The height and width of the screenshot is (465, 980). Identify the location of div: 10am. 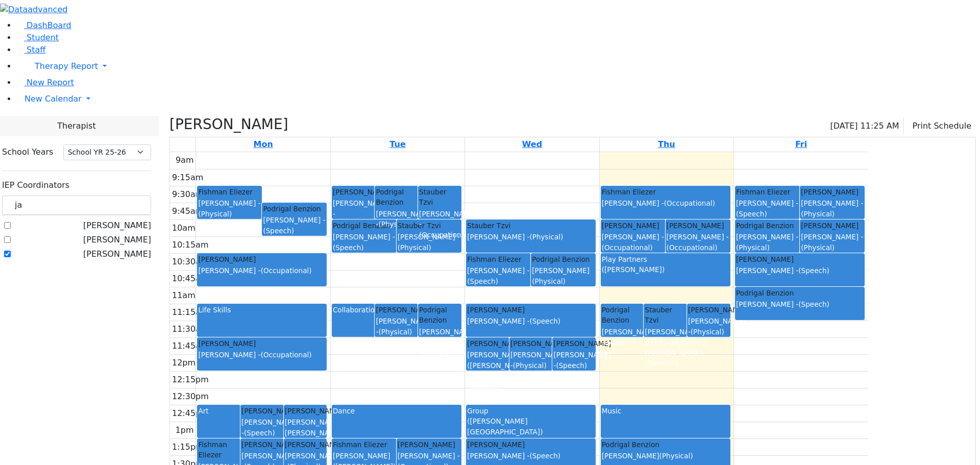
(184, 228).